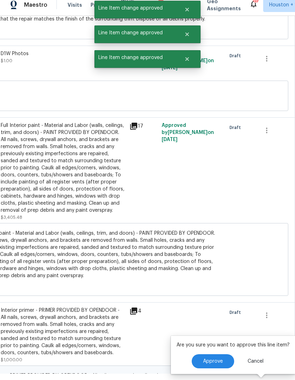 This screenshot has width=295, height=380. I want to click on div: Interior primer - PRIMER PROVIDED BY OPENDOOR - All nails, screws, drywall anchors, and brackets ..., so click(63, 332).